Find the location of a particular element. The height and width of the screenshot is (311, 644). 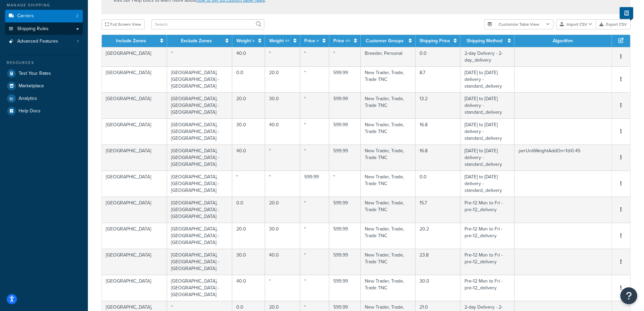

button: Open Resource Center is located at coordinates (629, 296).